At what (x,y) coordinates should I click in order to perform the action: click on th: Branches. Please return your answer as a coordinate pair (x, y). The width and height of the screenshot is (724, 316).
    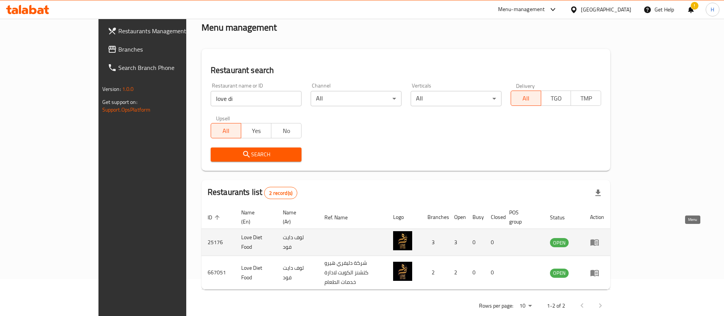
    Looking at the image, I should click on (435, 217).